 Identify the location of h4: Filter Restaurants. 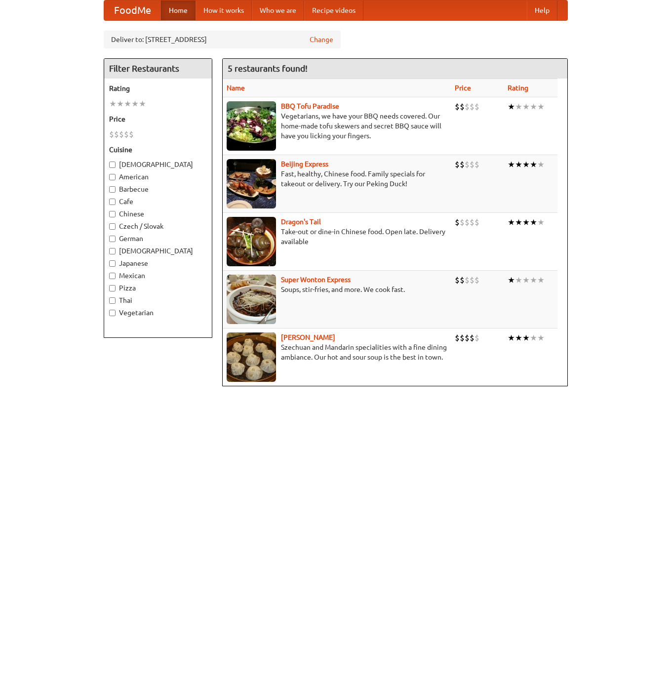
(158, 69).